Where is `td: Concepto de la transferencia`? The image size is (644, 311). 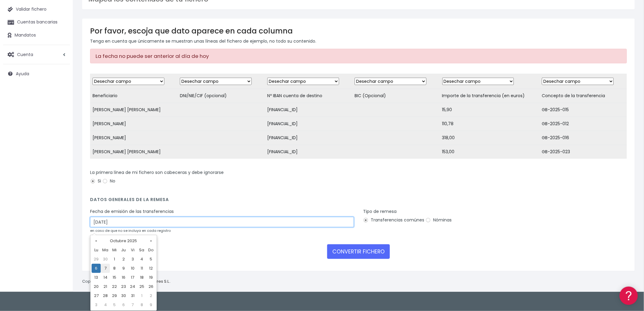 td: Concepto de la transferencia is located at coordinates (583, 96).